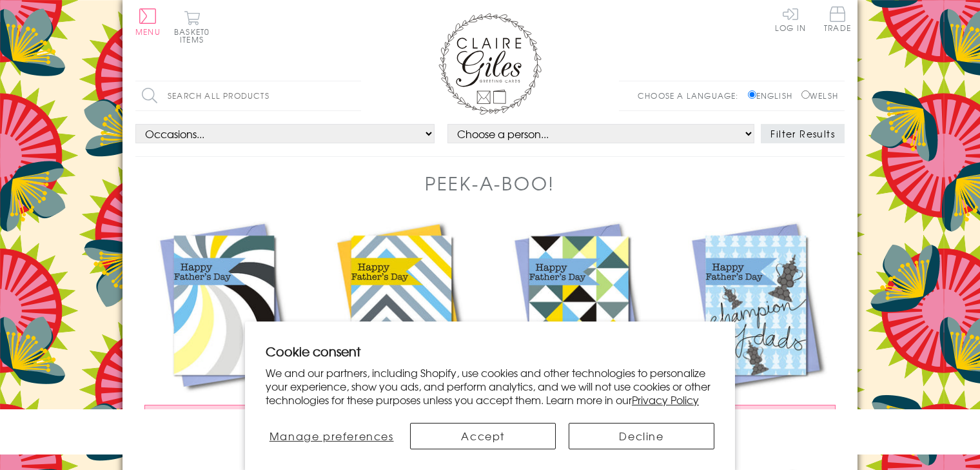  Describe the element at coordinates (838, 20) in the screenshot. I see `a: Trade` at that location.